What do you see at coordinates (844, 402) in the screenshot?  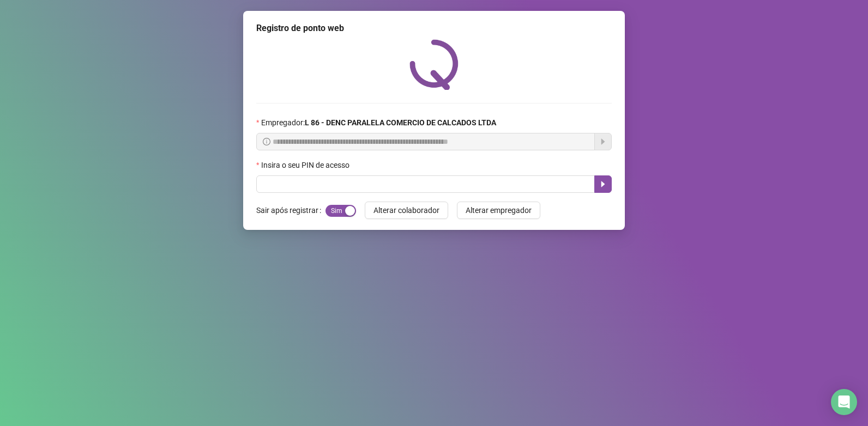 I see `div: Open Intercom Messenger` at bounding box center [844, 402].